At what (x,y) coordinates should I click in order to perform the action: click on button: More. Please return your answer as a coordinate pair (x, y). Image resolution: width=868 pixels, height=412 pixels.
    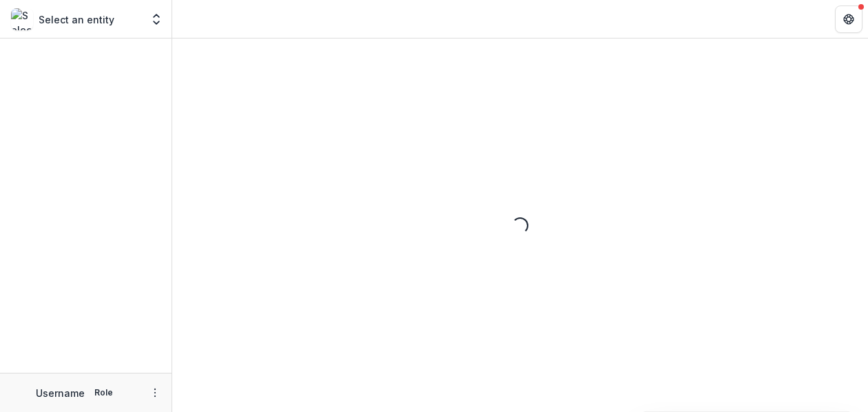
    Looking at the image, I should click on (155, 393).